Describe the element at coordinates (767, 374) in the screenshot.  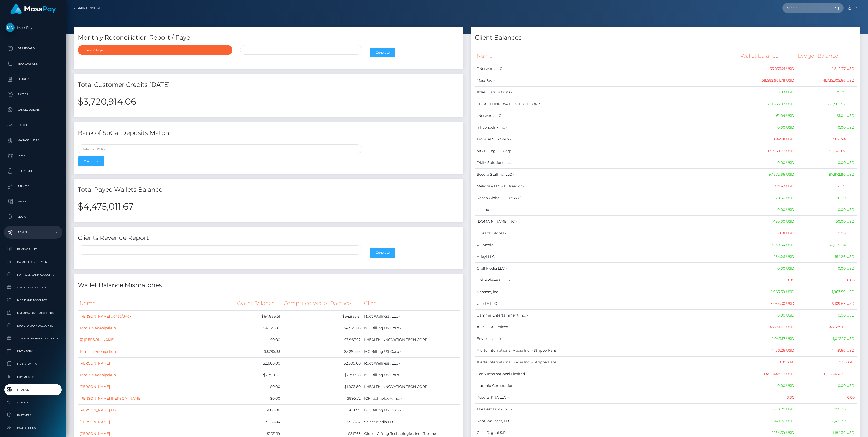
I see `td: 8,496,448.32 USD` at that location.